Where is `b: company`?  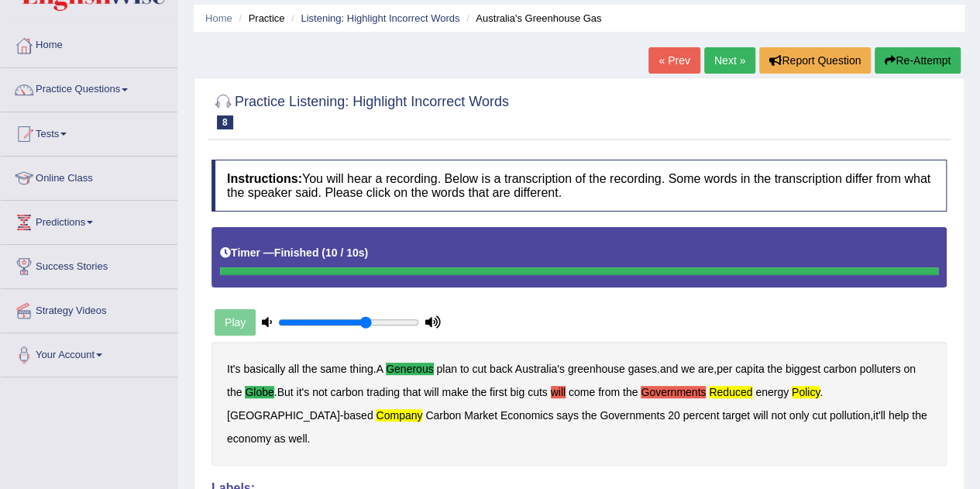 b: company is located at coordinates (399, 415).